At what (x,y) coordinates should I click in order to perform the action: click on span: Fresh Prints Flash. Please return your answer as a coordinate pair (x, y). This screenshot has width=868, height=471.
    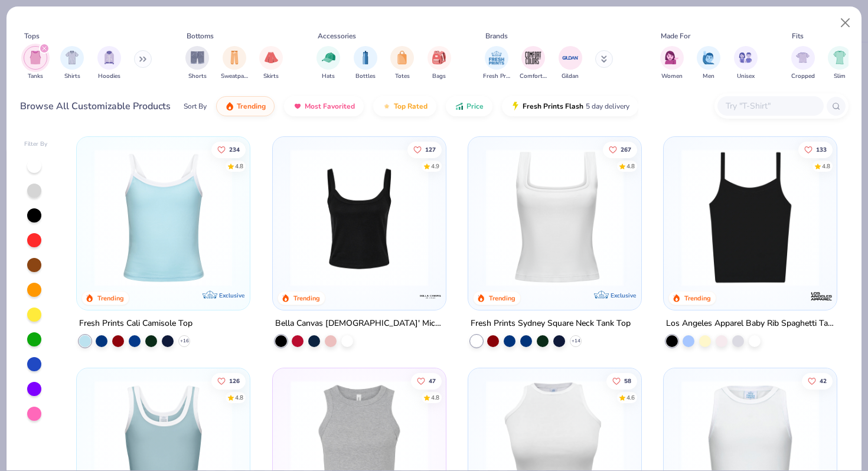
    Looking at the image, I should click on (553, 106).